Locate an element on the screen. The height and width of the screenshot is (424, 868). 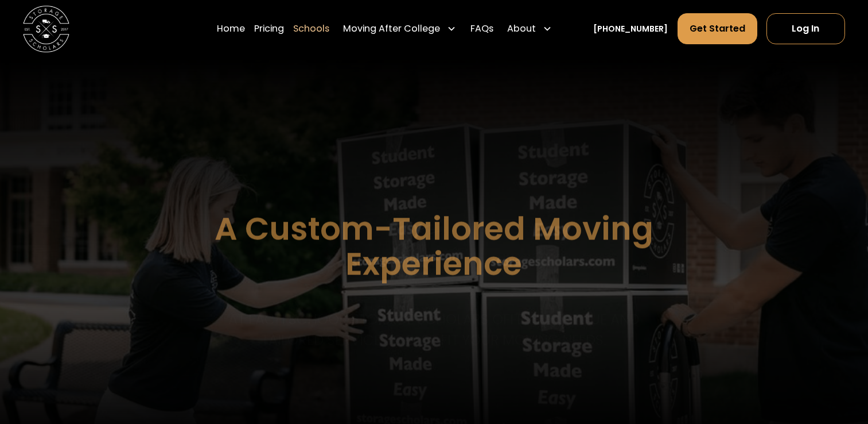
p: At each school, storage scholars offers a unique and tailored service to best fit your Moving needs. is located at coordinates (434, 331).